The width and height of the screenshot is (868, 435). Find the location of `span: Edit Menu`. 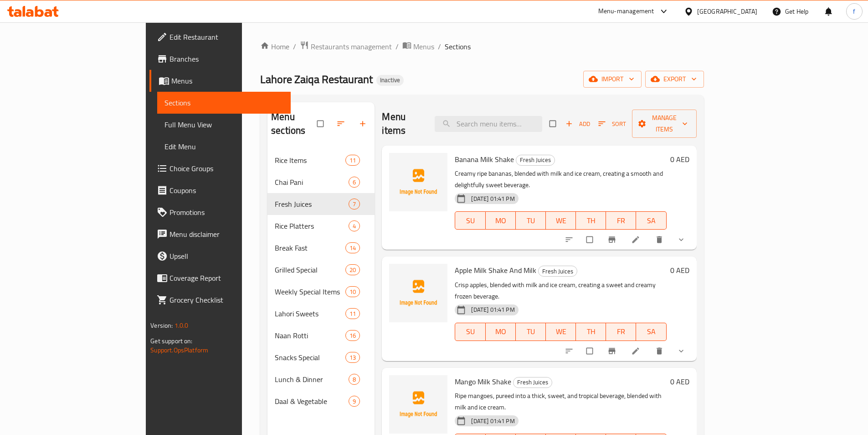

span: Edit Menu is located at coordinates (224, 147).